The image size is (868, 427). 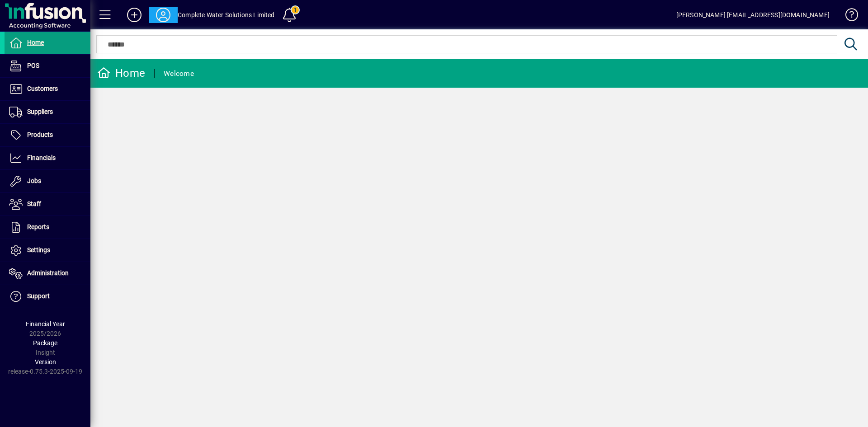 I want to click on a: Products, so click(x=47, y=135).